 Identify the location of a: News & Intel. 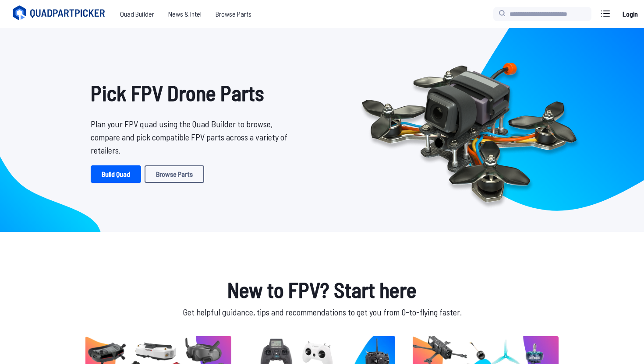
(185, 14).